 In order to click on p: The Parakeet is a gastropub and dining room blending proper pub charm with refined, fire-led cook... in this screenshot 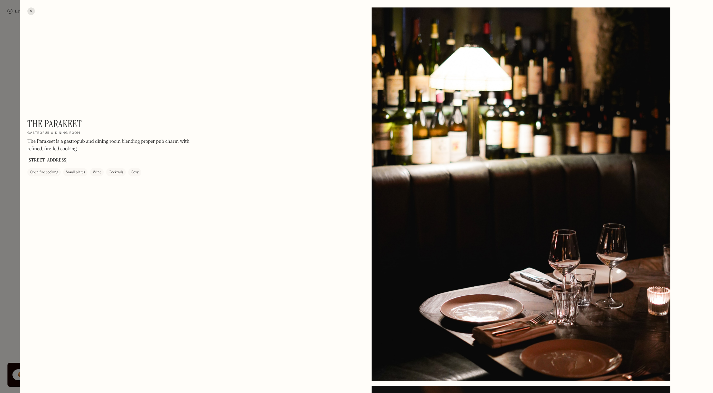, I will do `click(111, 145)`.